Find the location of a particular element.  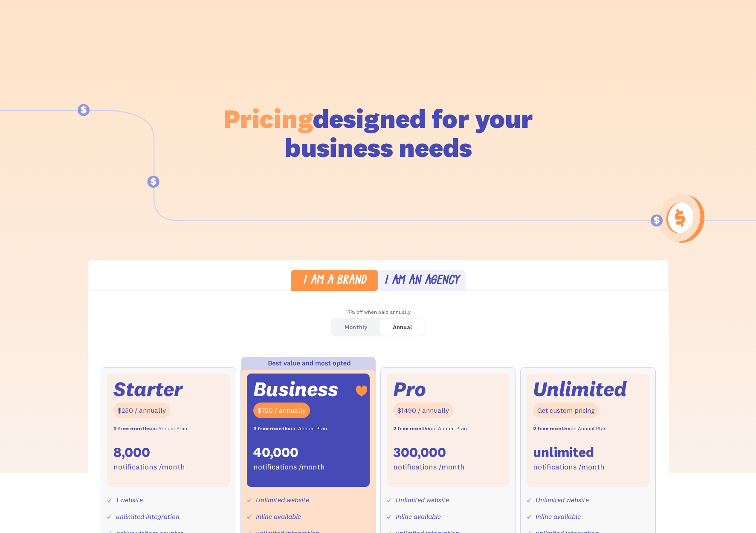

div: Starter is located at coordinates (148, 389).